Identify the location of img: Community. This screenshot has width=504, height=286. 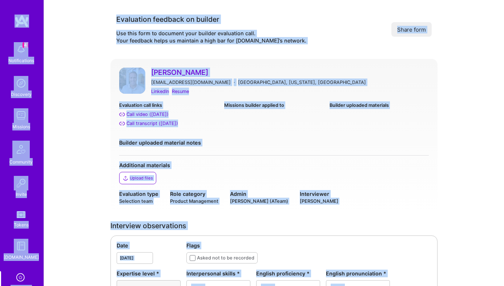
(21, 149).